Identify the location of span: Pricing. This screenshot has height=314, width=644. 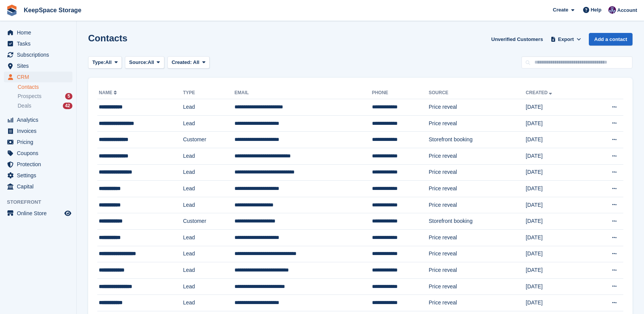
(40, 142).